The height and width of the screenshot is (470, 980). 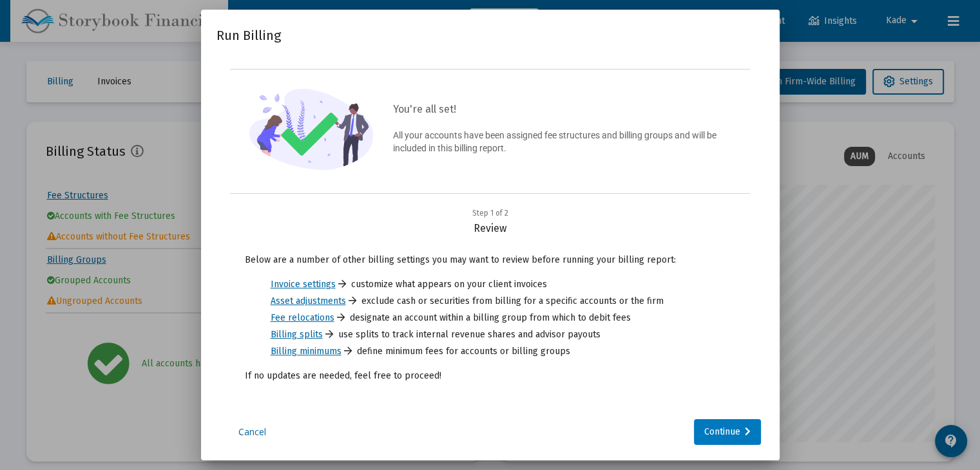 I want to click on img: confirmation, so click(x=311, y=129).